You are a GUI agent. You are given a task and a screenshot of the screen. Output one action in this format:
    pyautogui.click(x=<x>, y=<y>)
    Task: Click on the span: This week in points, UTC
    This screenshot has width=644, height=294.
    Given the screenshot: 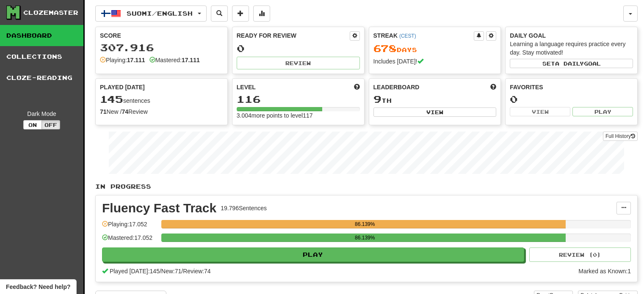 What is the action you would take?
    pyautogui.click(x=493, y=87)
    